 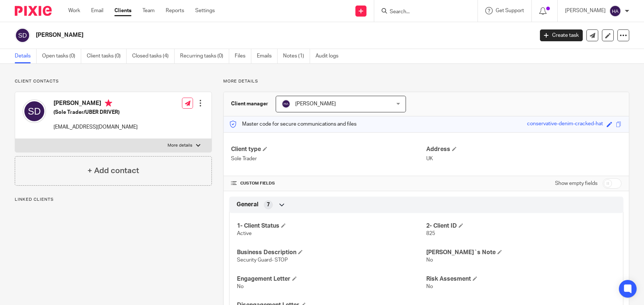 I want to click on i: Primary, so click(x=108, y=103).